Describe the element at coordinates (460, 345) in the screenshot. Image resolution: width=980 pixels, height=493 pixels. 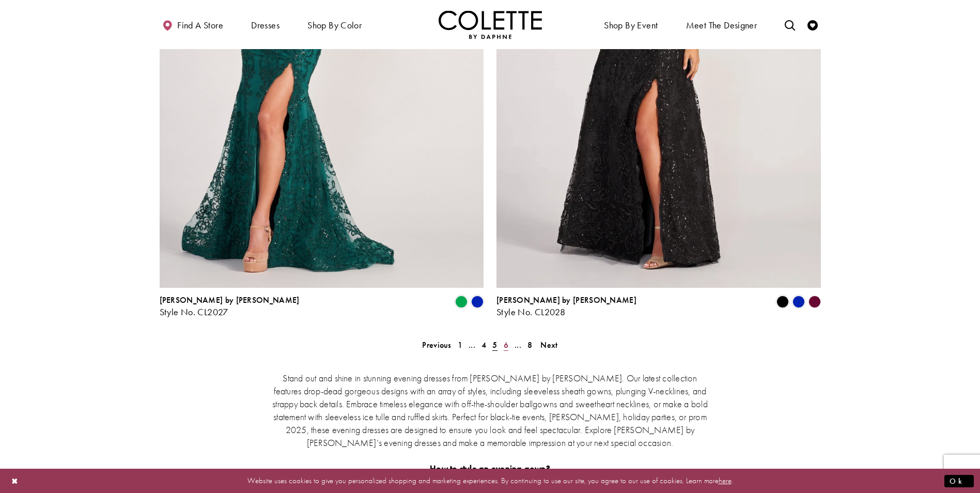
I see `span: 1` at that location.